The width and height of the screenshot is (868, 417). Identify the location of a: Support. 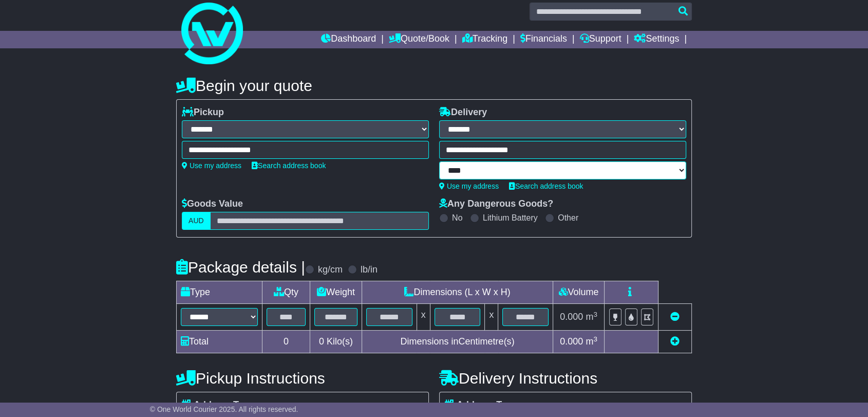
(601, 40).